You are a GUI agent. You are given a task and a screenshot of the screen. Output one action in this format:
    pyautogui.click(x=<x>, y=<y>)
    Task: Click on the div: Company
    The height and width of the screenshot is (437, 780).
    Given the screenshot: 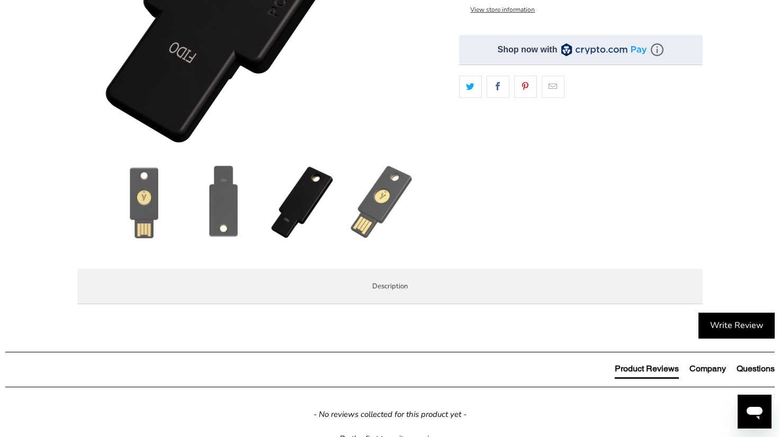 What is the action you would take?
    pyautogui.click(x=707, y=369)
    